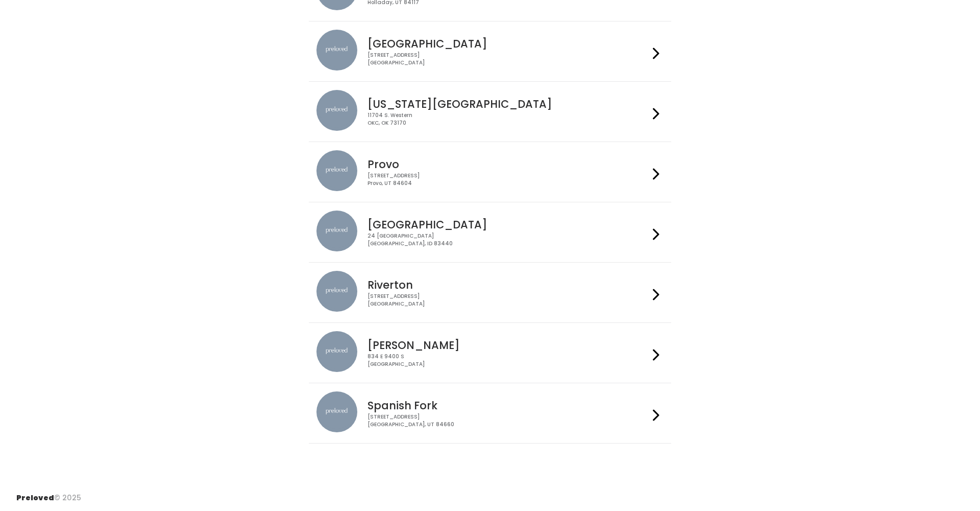 This screenshot has width=980, height=511. Describe the element at coordinates (508, 405) in the screenshot. I see `h4: Spanish Fork` at that location.